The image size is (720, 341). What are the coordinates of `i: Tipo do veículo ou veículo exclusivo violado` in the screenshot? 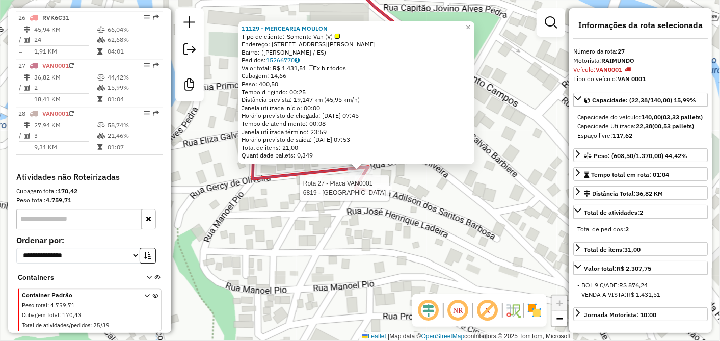 It's located at (628, 70).